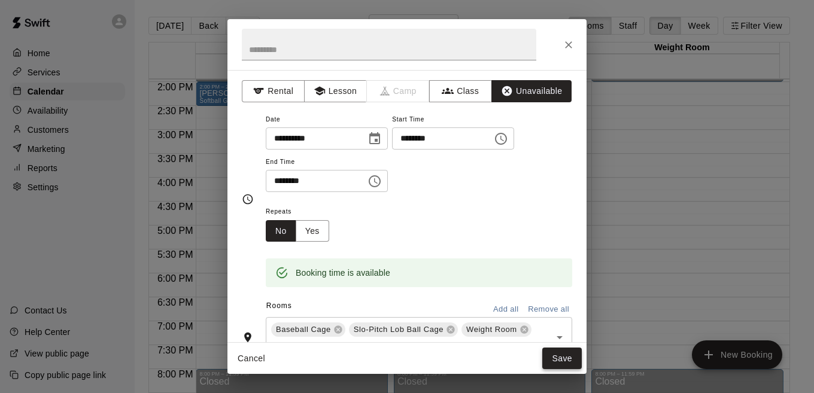 The height and width of the screenshot is (393, 814). Describe the element at coordinates (491, 330) in the screenshot. I see `span: Weight Room` at that location.